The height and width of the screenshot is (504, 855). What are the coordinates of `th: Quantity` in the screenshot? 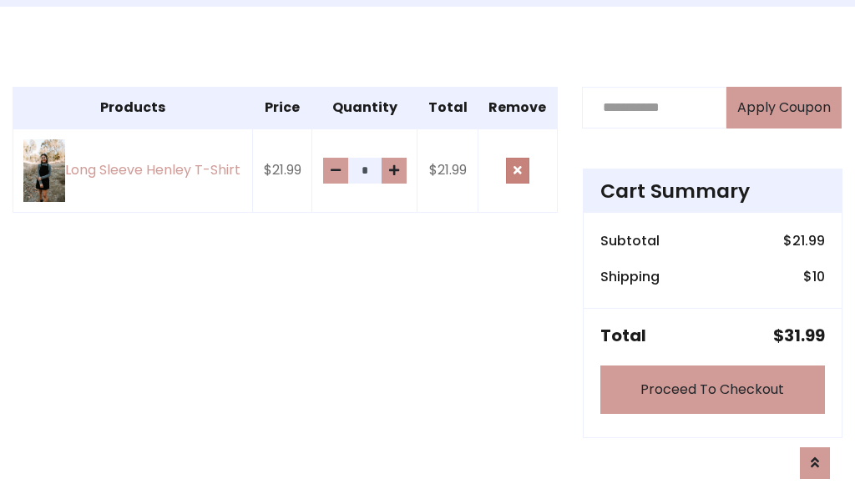 It's located at (364, 108).